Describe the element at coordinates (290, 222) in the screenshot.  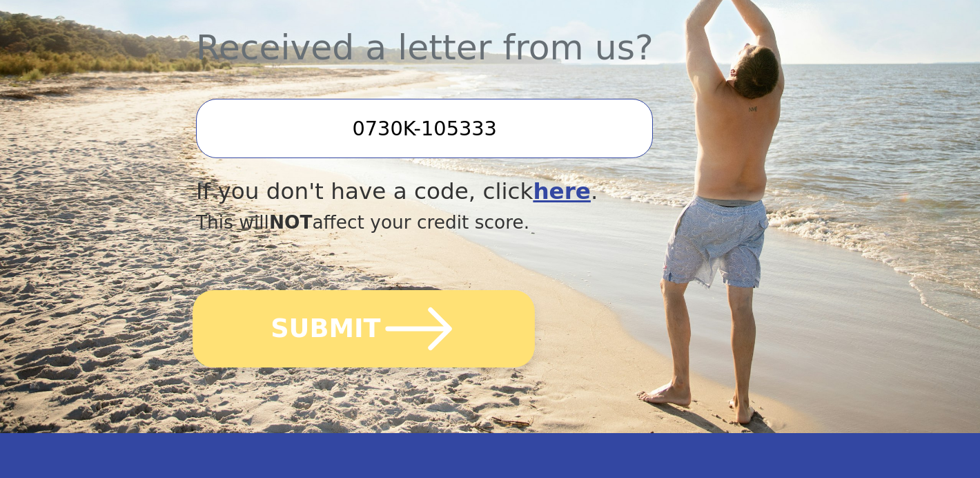
I see `span: NOT` at that location.